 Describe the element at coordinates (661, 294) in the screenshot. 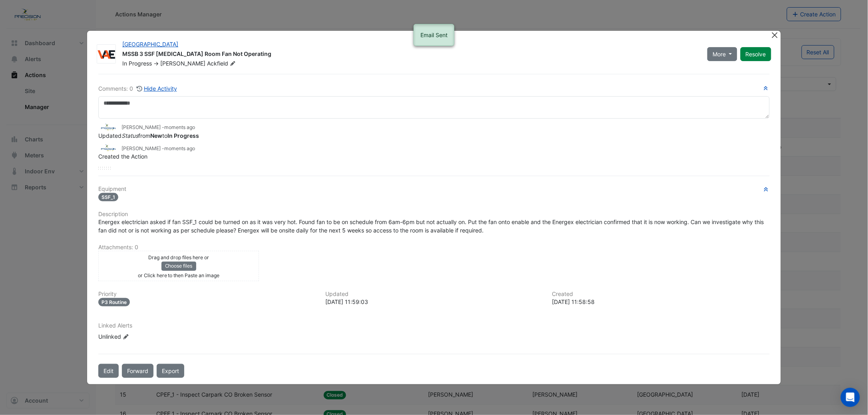

I see `h6: Created` at that location.